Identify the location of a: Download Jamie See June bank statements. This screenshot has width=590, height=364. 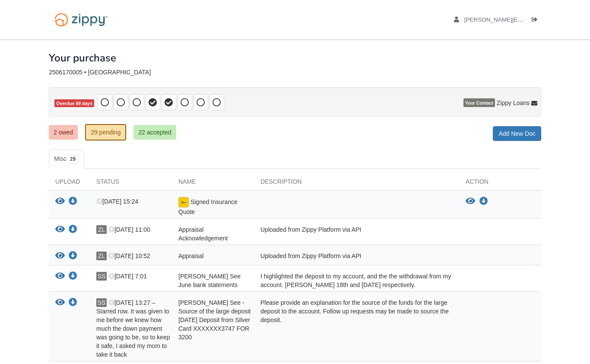
(73, 276).